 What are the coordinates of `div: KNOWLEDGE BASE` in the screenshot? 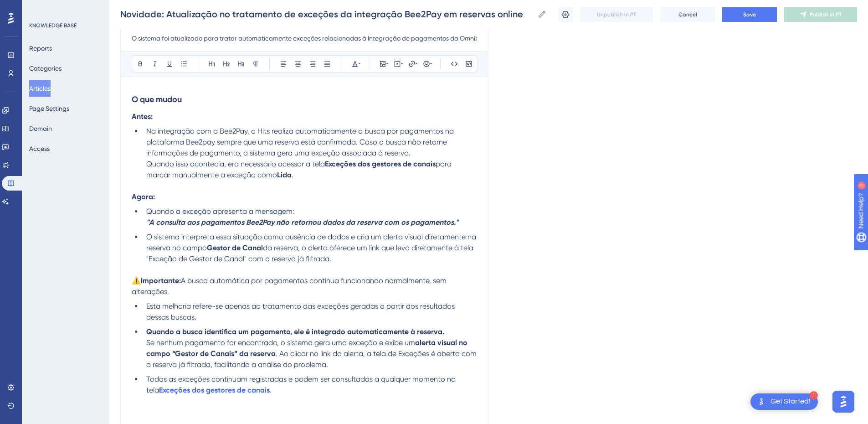 It's located at (53, 25).